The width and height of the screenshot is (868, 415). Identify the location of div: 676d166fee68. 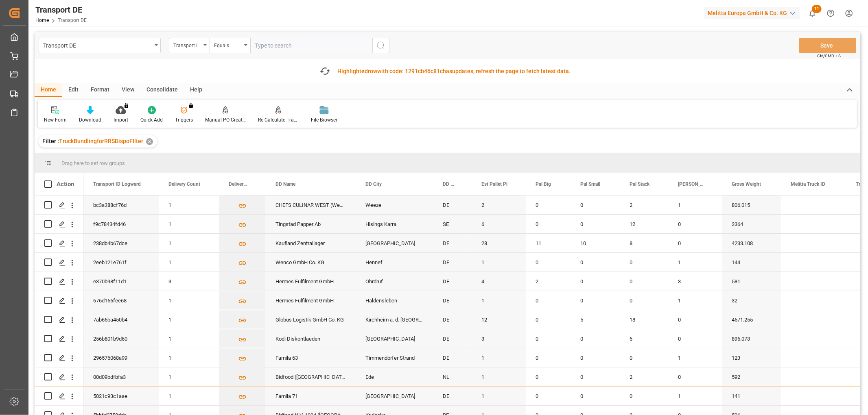
(121, 300).